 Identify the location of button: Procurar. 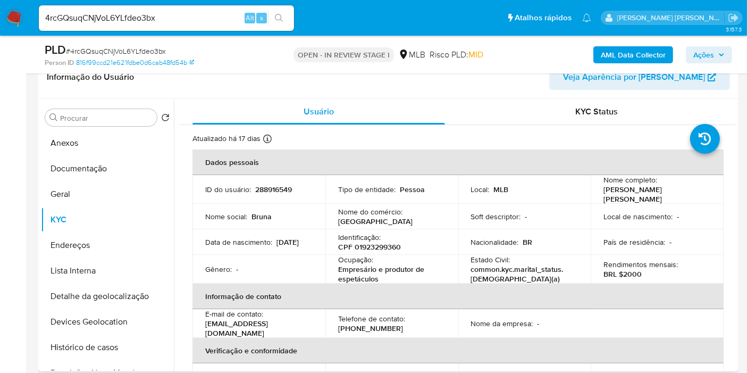
(54, 117).